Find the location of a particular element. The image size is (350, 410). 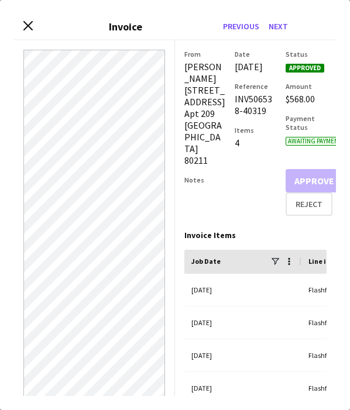

div: 4 is located at coordinates (255, 143).